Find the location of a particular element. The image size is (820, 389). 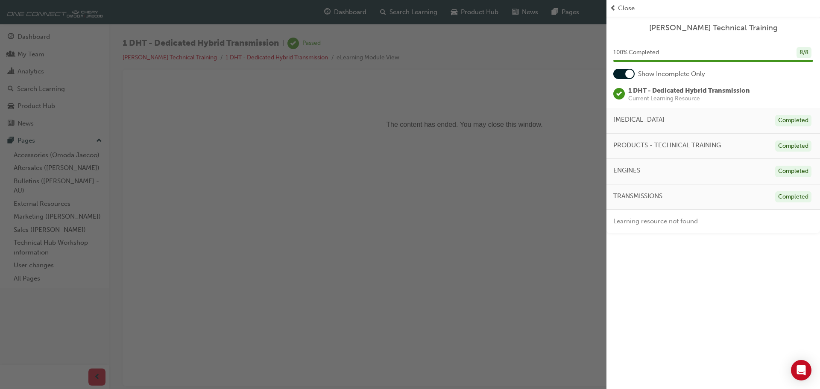

span: 100 % Completed is located at coordinates (636, 53).